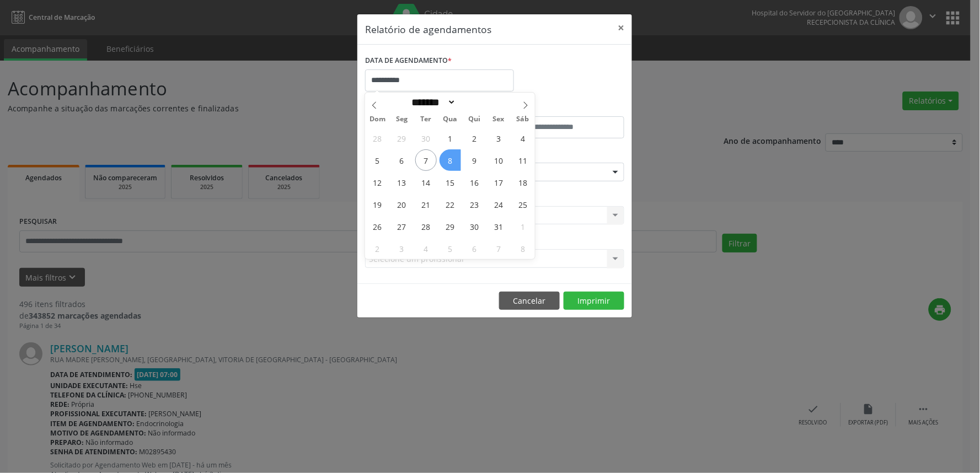 This screenshot has width=980, height=473. I want to click on span: Setembro 28, 2025, so click(377, 138).